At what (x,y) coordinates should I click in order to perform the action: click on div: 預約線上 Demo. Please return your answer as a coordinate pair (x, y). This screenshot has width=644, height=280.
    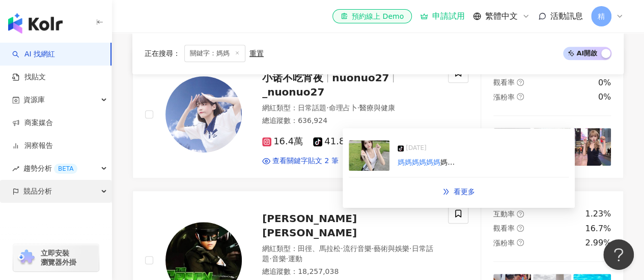
    Looking at the image, I should click on (372, 16).